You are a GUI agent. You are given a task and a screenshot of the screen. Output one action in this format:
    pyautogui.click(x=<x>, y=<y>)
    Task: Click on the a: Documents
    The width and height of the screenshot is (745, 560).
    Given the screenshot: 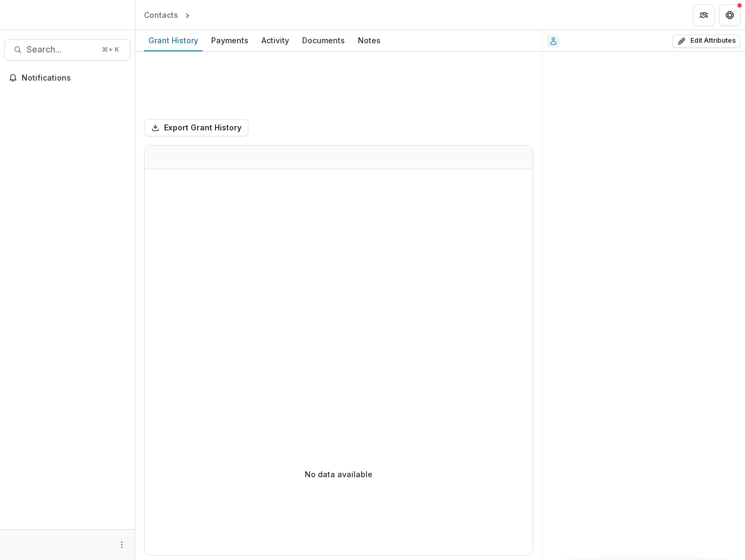 What is the action you would take?
    pyautogui.click(x=323, y=41)
    